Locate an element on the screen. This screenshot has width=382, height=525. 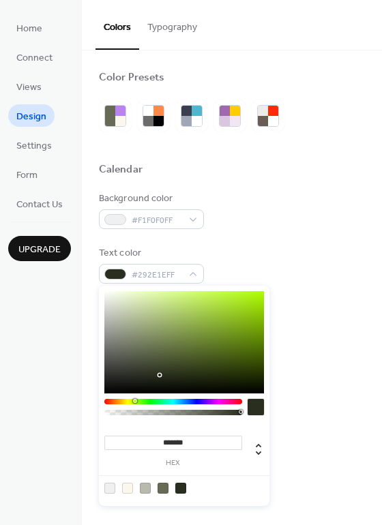
span: Settings is located at coordinates (34, 146).